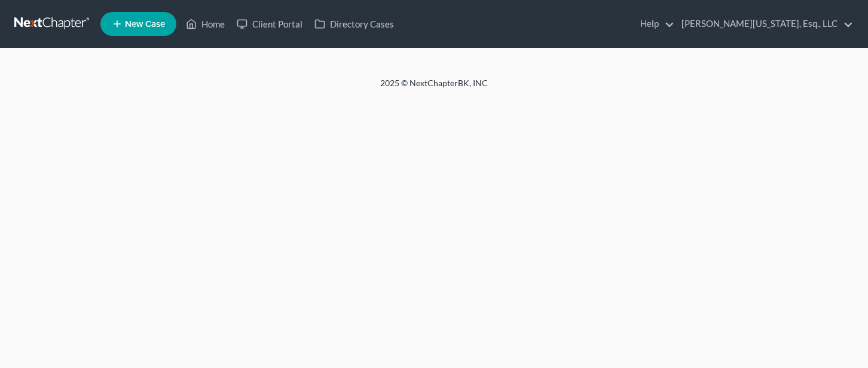 This screenshot has height=368, width=868. Describe the element at coordinates (354, 24) in the screenshot. I see `a: Directory Cases` at that location.